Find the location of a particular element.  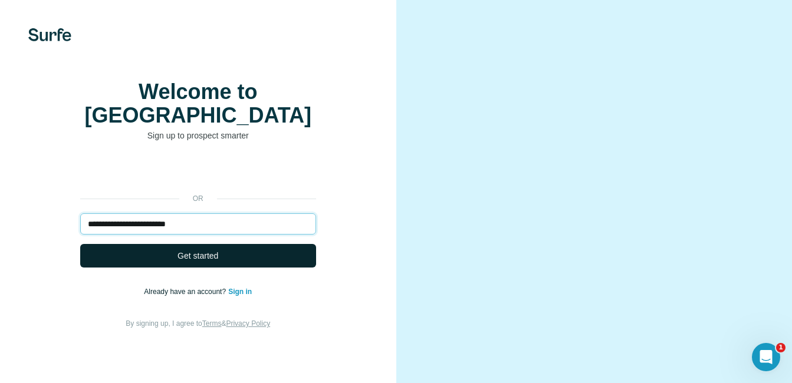

a: Privacy Policy is located at coordinates (248, 324).